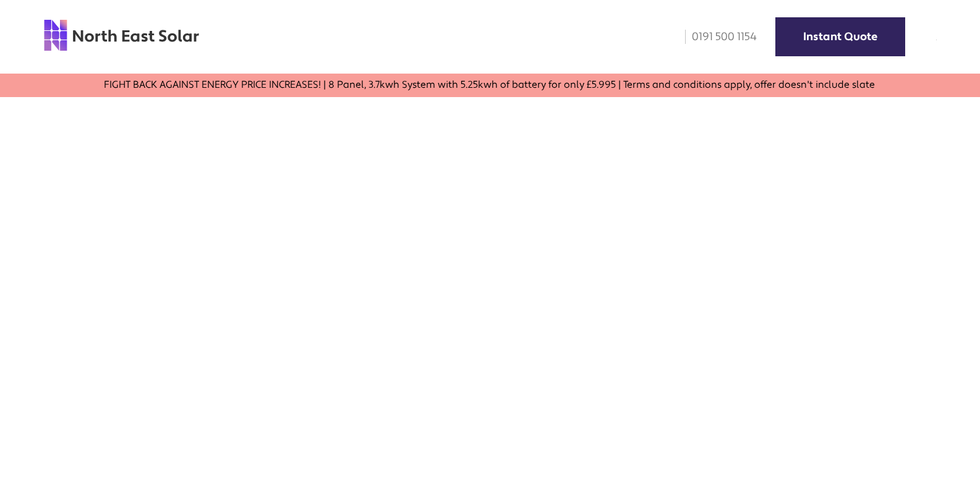  What do you see at coordinates (121, 35) in the screenshot?
I see `img: north east solar logo` at bounding box center [121, 35].